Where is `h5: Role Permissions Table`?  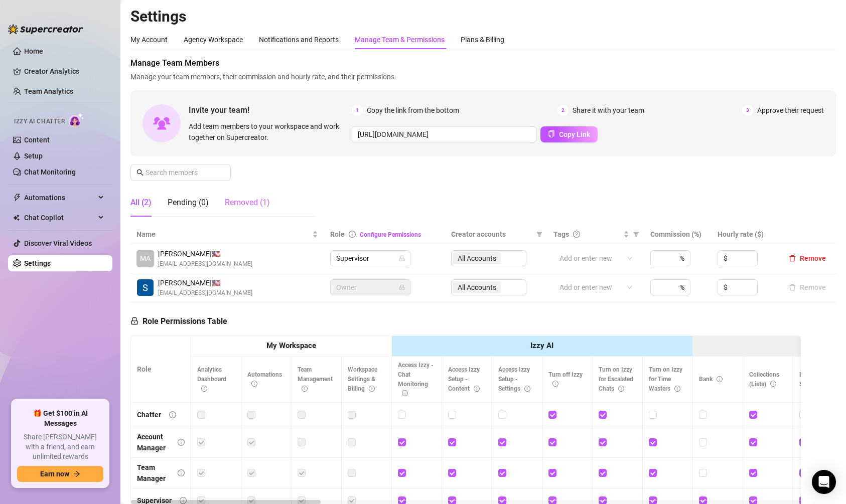 h5: Role Permissions Table is located at coordinates (179, 322).